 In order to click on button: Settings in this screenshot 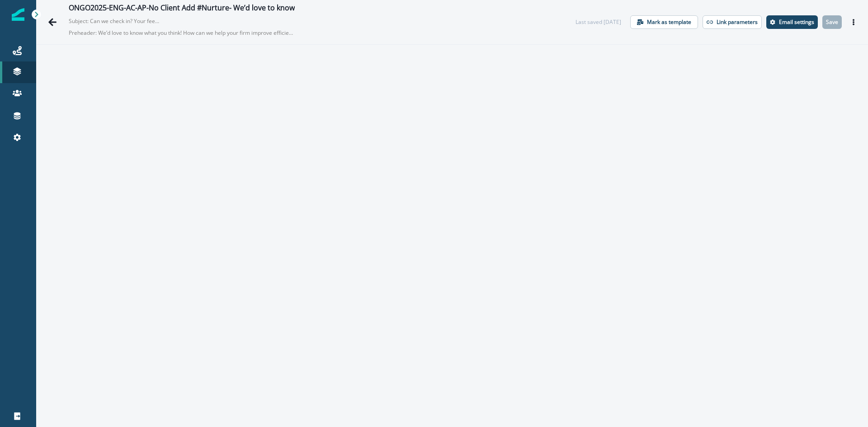, I will do `click(792, 22)`.